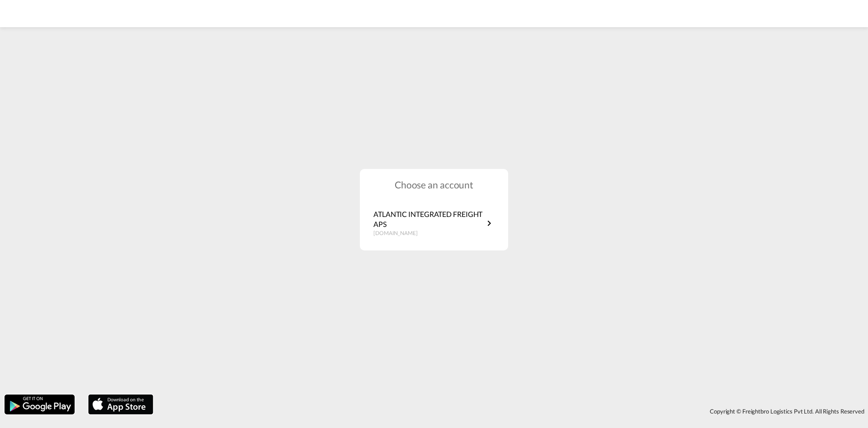 The height and width of the screenshot is (428, 868). I want to click on md-icon: icon-chevron-right, so click(489, 223).